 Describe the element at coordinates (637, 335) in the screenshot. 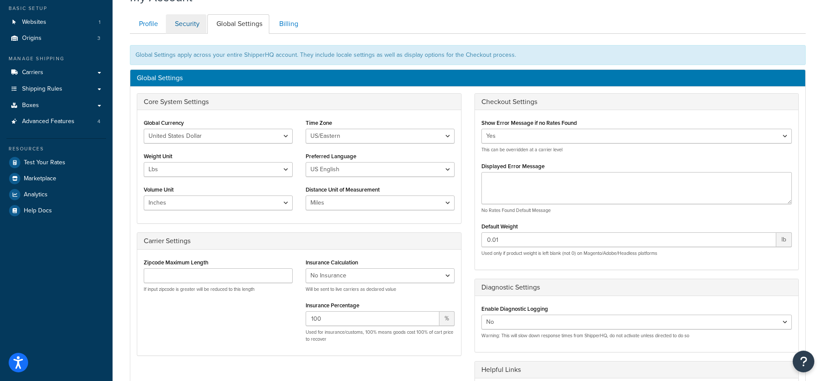

I see `p: Warning: This will slow down response times from ShipperHQ, do not activate unless directed to do so` at that location.